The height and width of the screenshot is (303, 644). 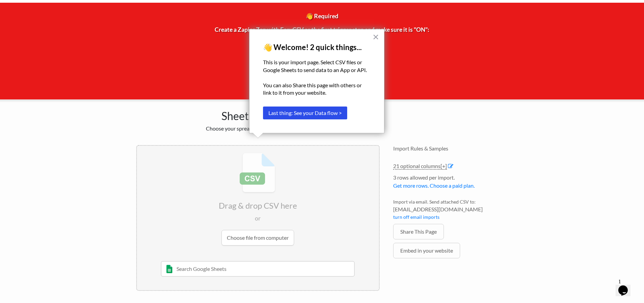 What do you see at coordinates (450, 211) in the screenshot?
I see `li: Import via email. Send attached CSV to:` at bounding box center [450, 211].